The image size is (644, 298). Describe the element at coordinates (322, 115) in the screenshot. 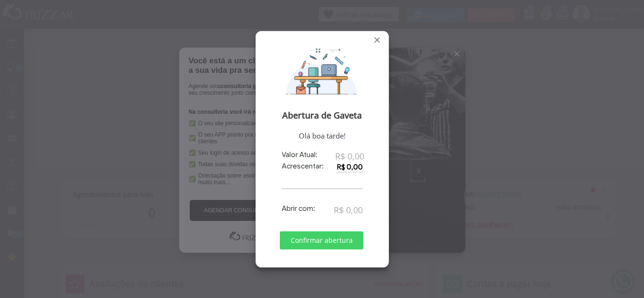

I see `span: Abertura de Gaveta` at that location.